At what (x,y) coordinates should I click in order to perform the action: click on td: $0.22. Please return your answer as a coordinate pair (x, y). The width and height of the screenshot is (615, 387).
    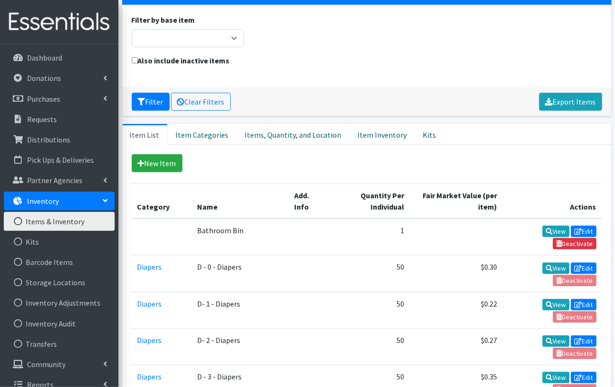
    Looking at the image, I should click on (456, 310).